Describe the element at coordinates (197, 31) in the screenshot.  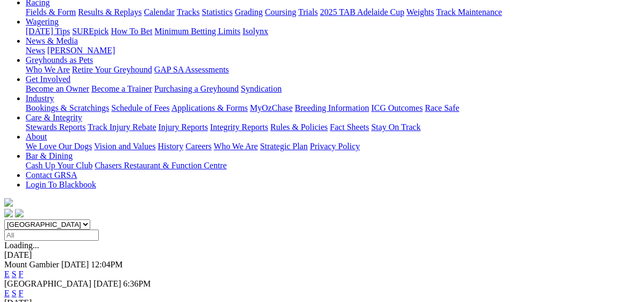
I see `a: Minimum Betting Limits` at that location.